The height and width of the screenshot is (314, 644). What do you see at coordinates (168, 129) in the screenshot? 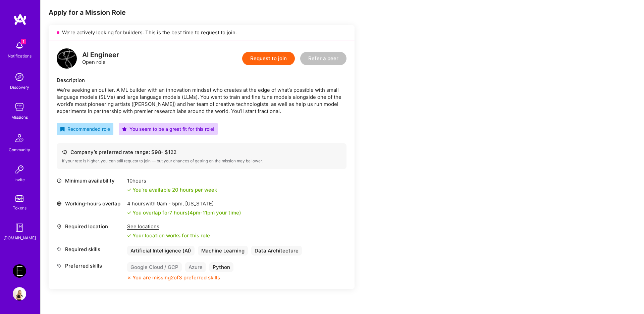
I see `div: You seem to be a great fit for this role!` at bounding box center [168, 129].